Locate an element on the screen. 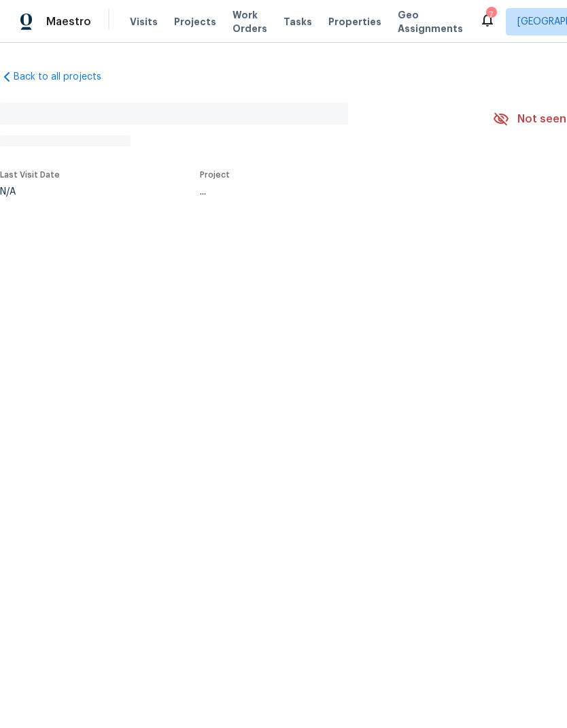  span: Visits is located at coordinates (143, 22).